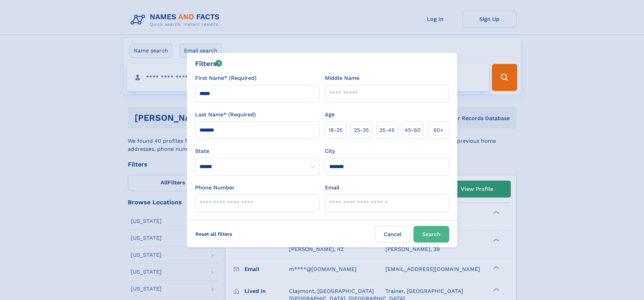 The image size is (644, 300). Describe the element at coordinates (332, 188) in the screenshot. I see `label: Email` at that location.